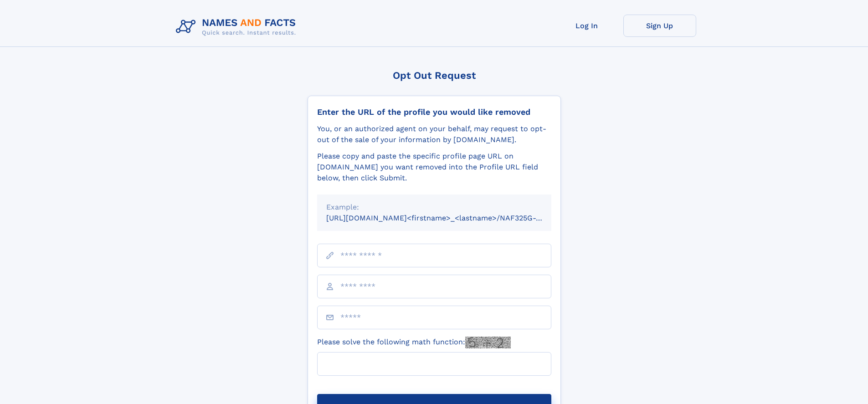 This screenshot has height=404, width=868. I want to click on img: Logo Names and Facts, so click(238, 27).